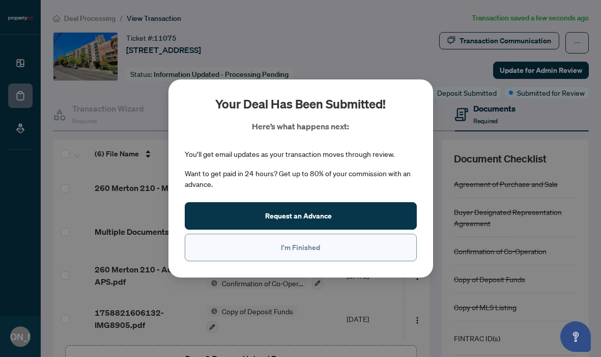 Image resolution: width=601 pixels, height=357 pixels. I want to click on button: Open asap, so click(575, 336).